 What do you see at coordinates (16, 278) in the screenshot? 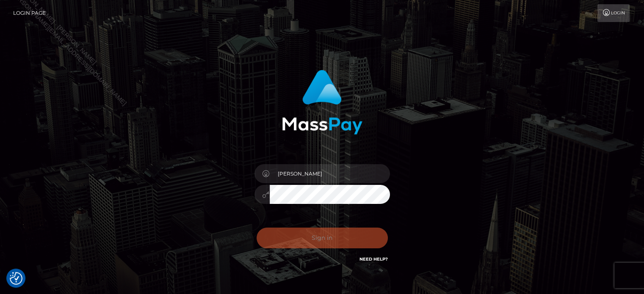
I see `button: Consent Preferences` at bounding box center [16, 278].